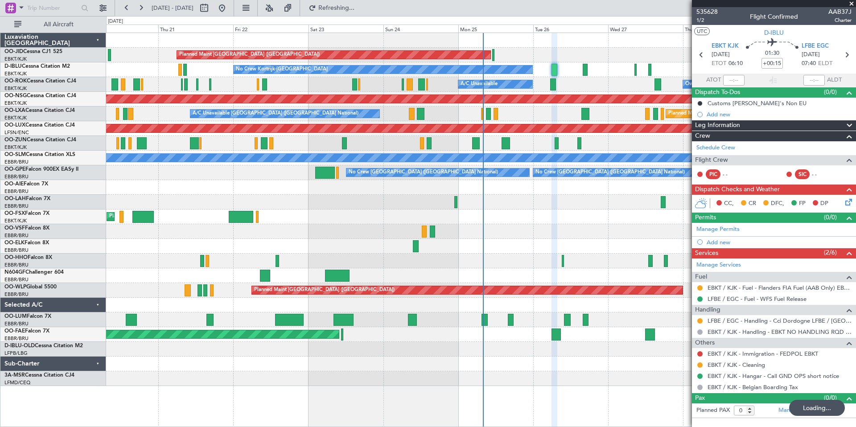 The image size is (856, 427). I want to click on a: OO-NSGCessna Citation CJ4, so click(40, 96).